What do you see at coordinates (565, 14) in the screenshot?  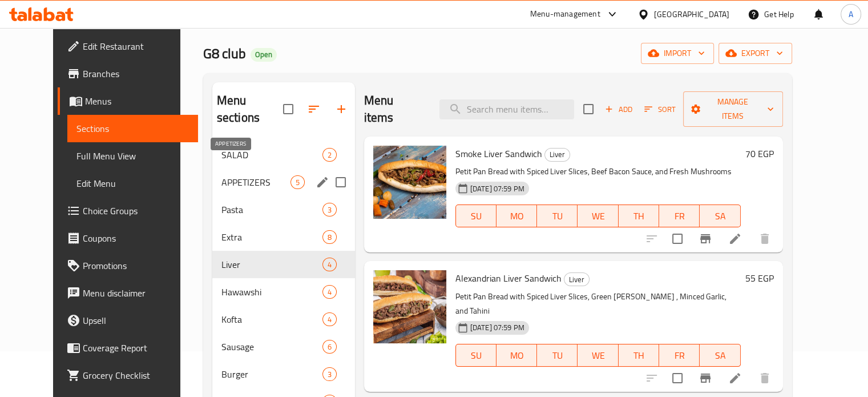 I see `div: Menu-management` at bounding box center [565, 14].